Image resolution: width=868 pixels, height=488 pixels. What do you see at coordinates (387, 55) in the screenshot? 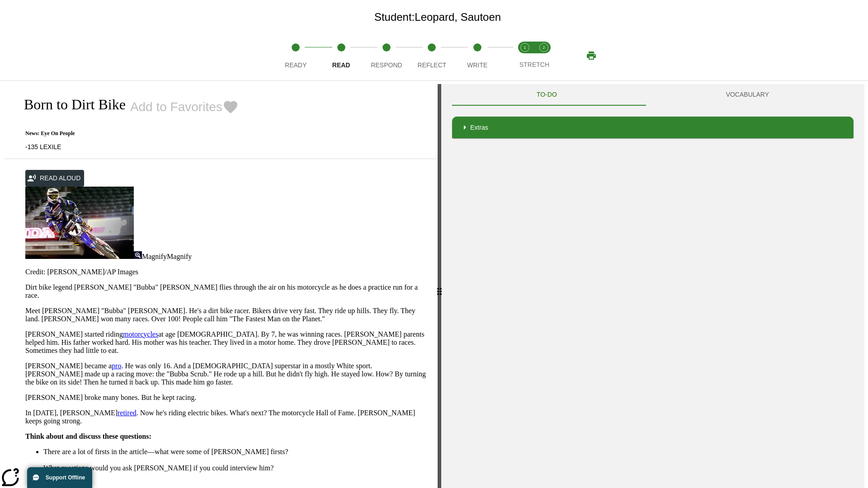
I see `button: Respond step 3 of 5` at bounding box center [387, 55].